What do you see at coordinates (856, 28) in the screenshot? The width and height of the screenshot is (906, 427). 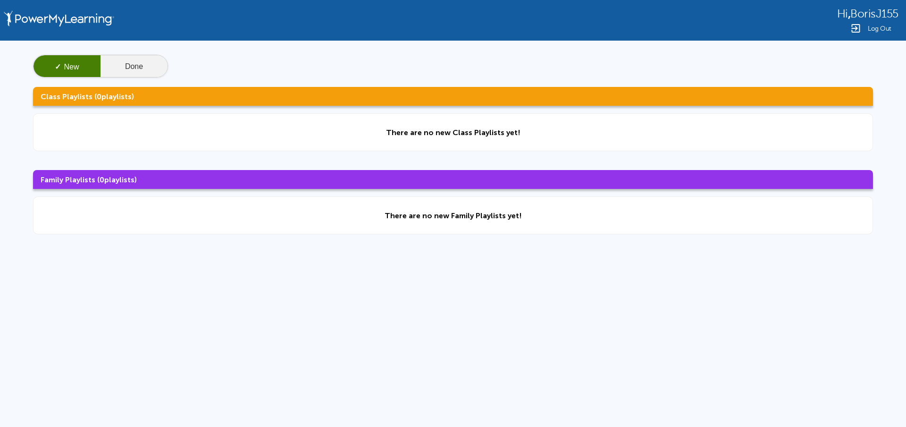 I see `img: Logout Icon` at bounding box center [856, 28].